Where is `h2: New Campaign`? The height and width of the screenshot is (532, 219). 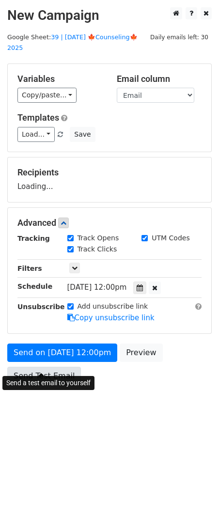
h2: New Campaign is located at coordinates (110, 16).